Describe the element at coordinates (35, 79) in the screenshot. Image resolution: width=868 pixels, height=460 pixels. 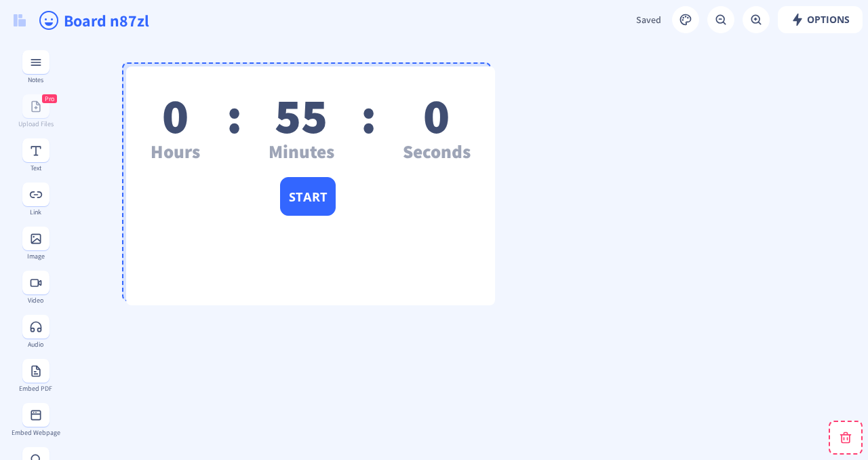
I see `div: Notes` at that location.